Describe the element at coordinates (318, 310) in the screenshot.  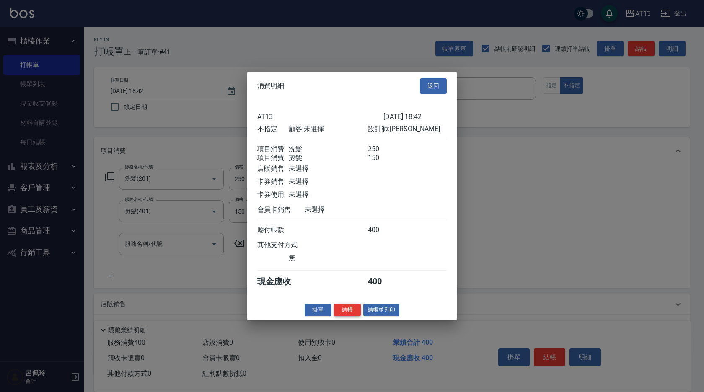
I see `button: 掛單` at that location.